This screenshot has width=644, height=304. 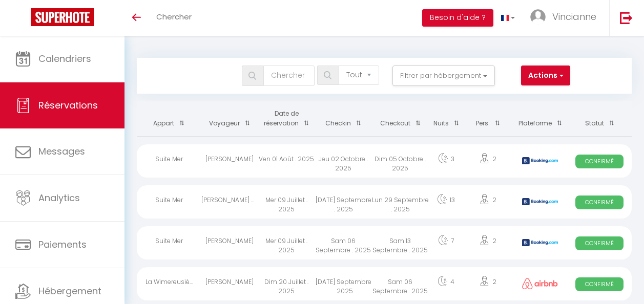 What do you see at coordinates (59, 197) in the screenshot?
I see `span: Analytics` at bounding box center [59, 197].